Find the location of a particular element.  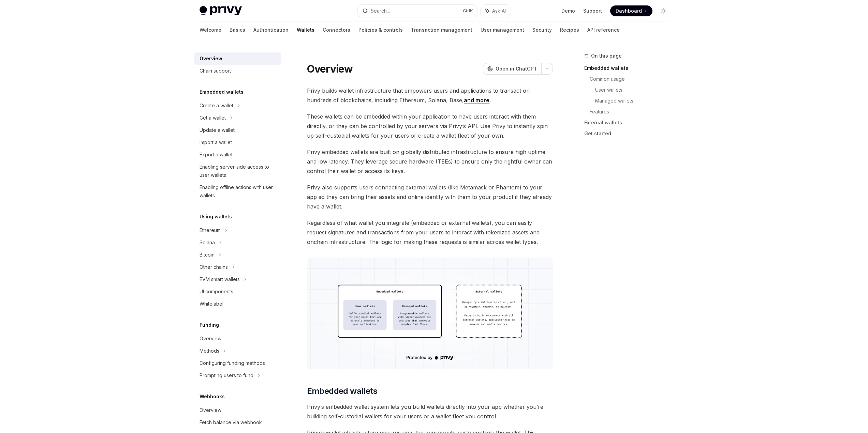

span: Privy also supports users connecting external wallets (like Metamask or Phantom) to your app so t... is located at coordinates (430, 197).